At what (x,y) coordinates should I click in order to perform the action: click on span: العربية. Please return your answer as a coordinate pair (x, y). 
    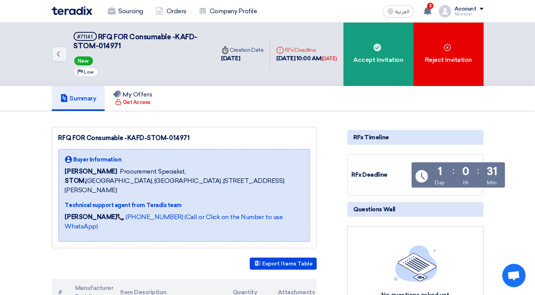
    Looking at the image, I should click on (403, 12).